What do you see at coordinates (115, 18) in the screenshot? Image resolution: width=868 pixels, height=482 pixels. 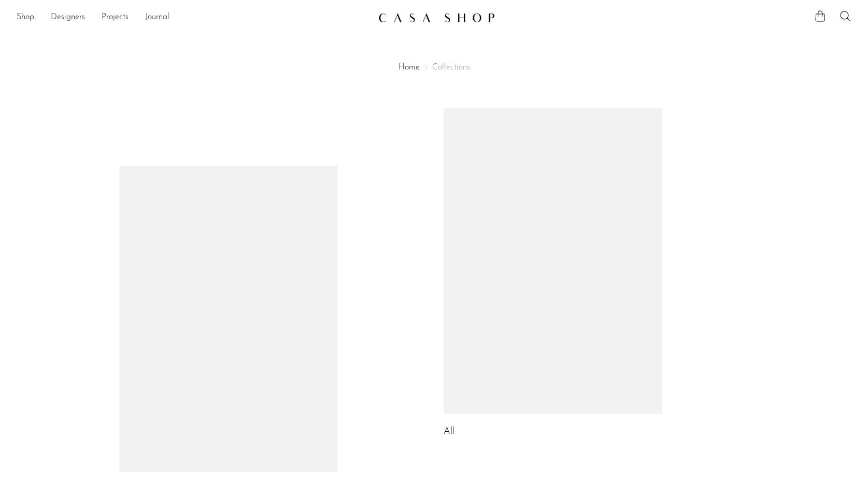 I see `a: Projects` at bounding box center [115, 18].